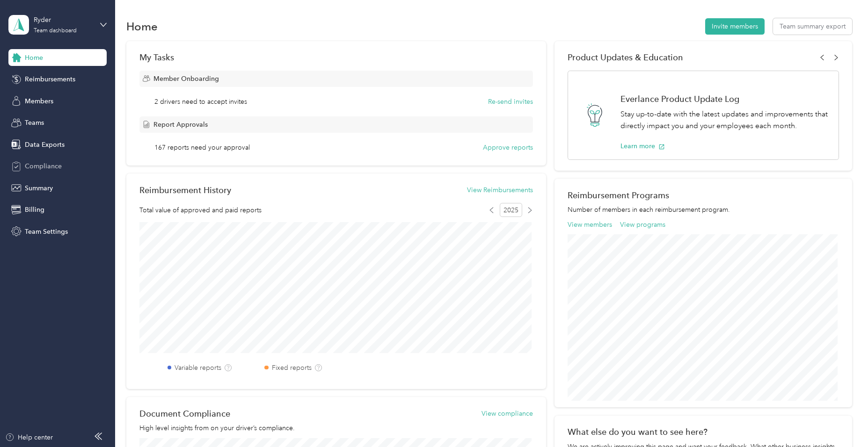 The image size is (868, 447). What do you see at coordinates (735, 26) in the screenshot?
I see `button: Invite members` at bounding box center [735, 26].